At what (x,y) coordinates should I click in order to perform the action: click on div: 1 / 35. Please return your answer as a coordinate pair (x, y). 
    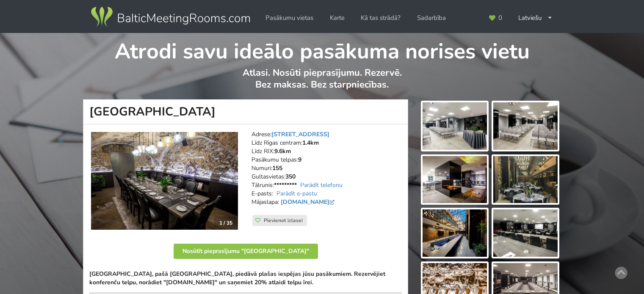
    Looking at the image, I should click on (226, 223).